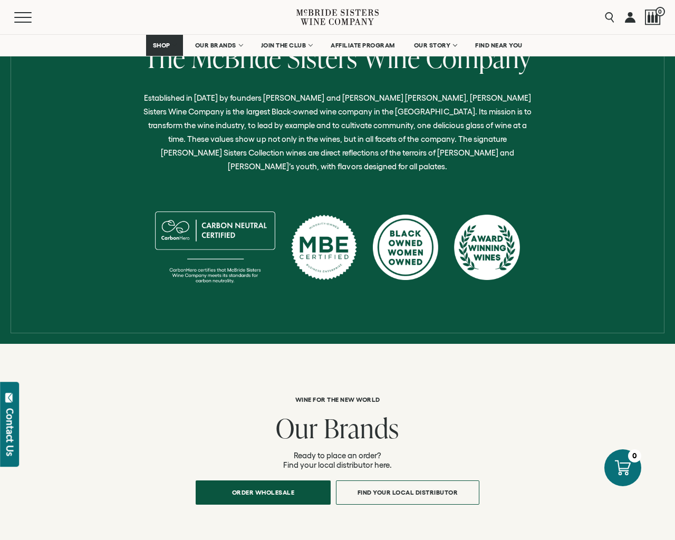 Image resolution: width=675 pixels, height=540 pixels. What do you see at coordinates (337, 399) in the screenshot?
I see `h6: Wine for the New World` at bounding box center [337, 399].